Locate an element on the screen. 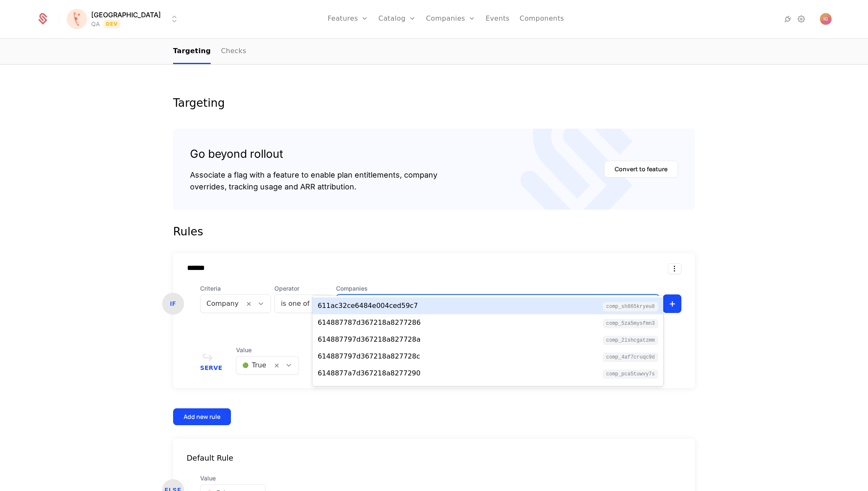  div: Rules is located at coordinates (434, 232).